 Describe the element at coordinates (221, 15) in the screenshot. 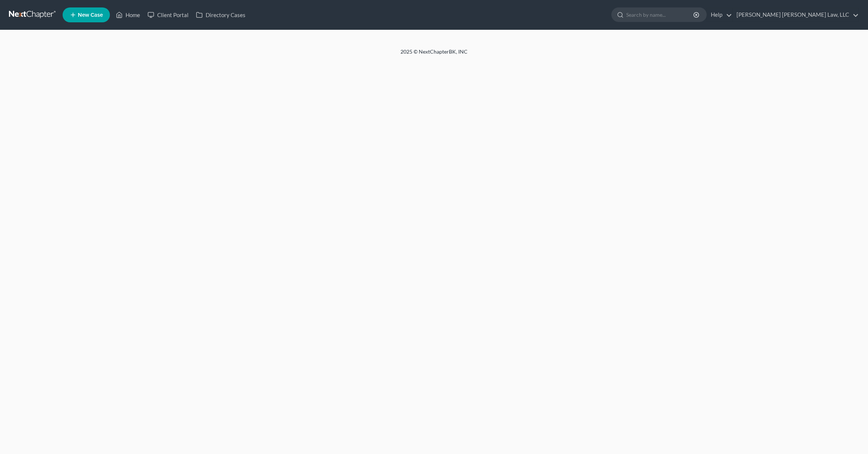

I see `a: Directory Cases` at that location.